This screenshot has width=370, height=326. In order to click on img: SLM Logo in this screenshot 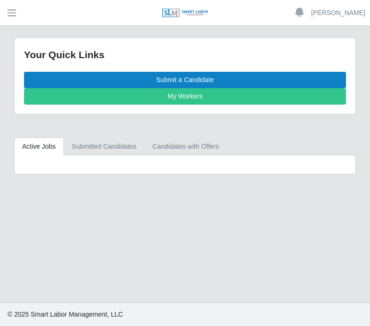, I will do `click(185, 13)`.